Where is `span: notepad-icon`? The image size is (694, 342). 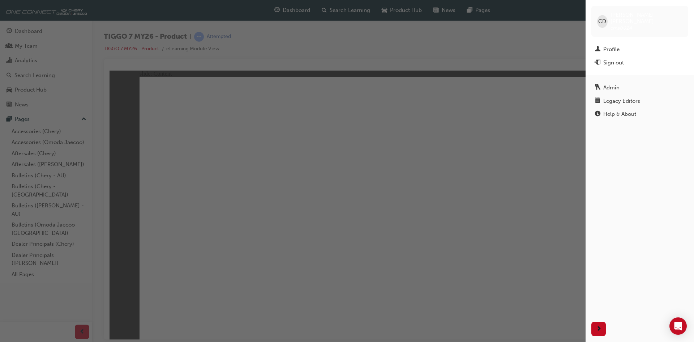 span: notepad-icon is located at coordinates (598, 101).